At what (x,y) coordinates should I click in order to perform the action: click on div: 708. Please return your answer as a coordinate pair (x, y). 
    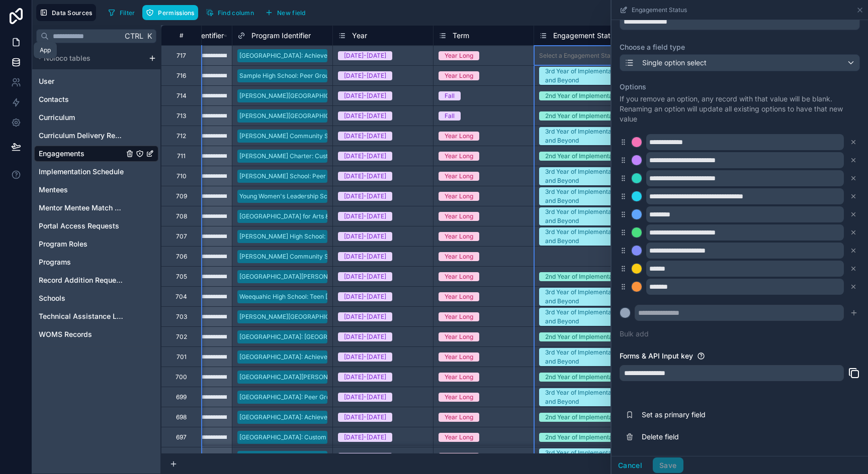
    Looking at the image, I should click on (182, 217).